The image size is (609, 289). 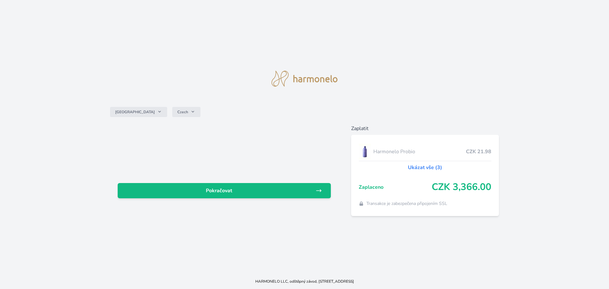 What do you see at coordinates (224, 191) in the screenshot?
I see `a: Pokračovat` at bounding box center [224, 191].